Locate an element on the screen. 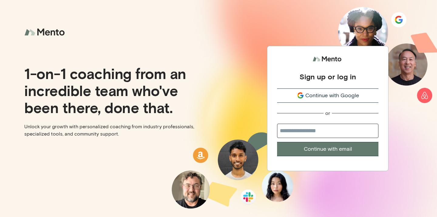 Image resolution: width=437 pixels, height=217 pixels. img: logo is located at coordinates (46, 32).